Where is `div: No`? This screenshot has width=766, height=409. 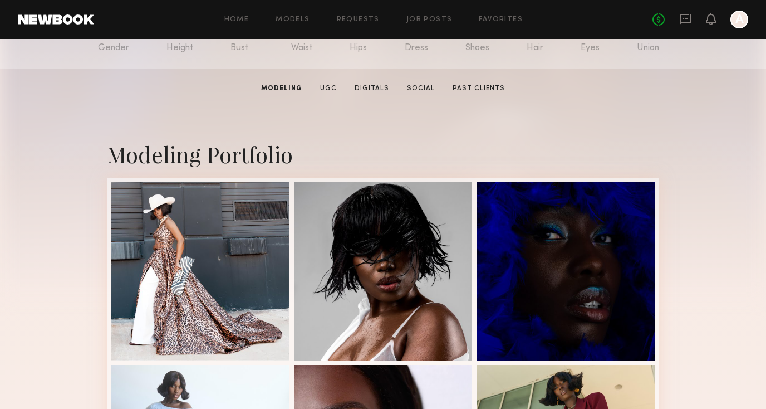
div: No is located at coordinates (648, 41).